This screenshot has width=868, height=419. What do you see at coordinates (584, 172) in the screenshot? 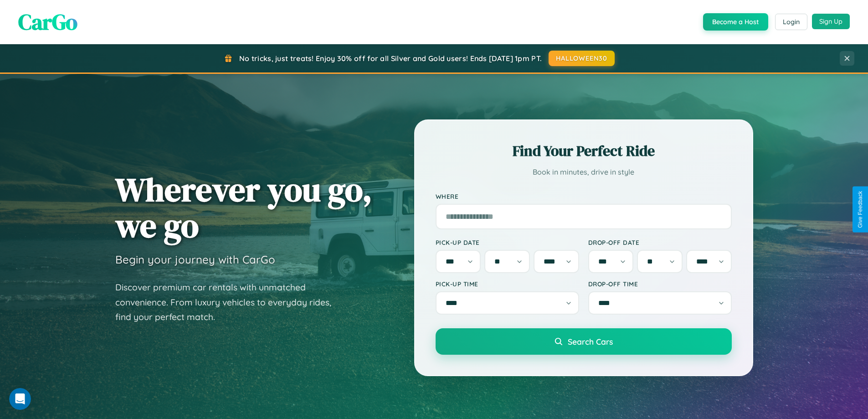
I see `p: Book in minutes, drive in style` at bounding box center [584, 172].